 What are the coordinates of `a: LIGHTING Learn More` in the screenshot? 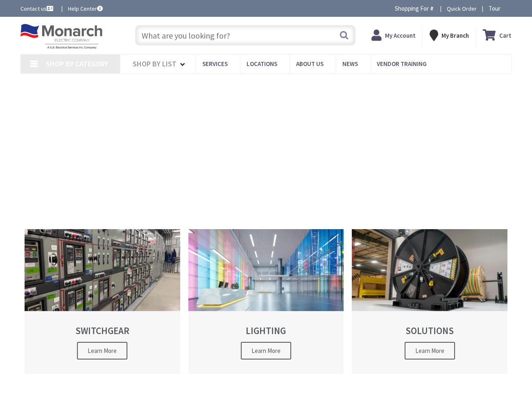 It's located at (266, 301).